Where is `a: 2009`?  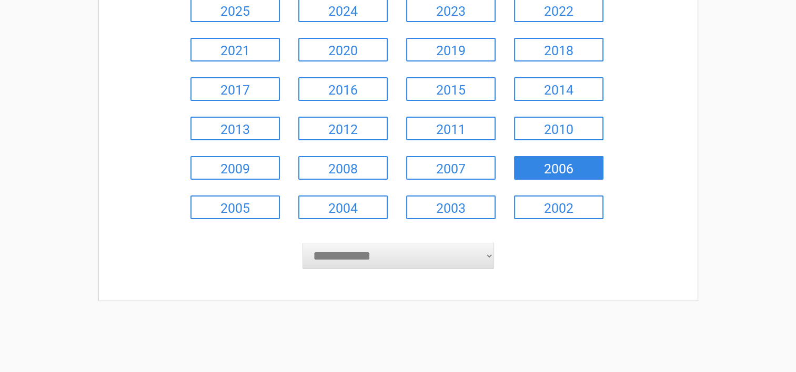 a: 2009 is located at coordinates (235, 168).